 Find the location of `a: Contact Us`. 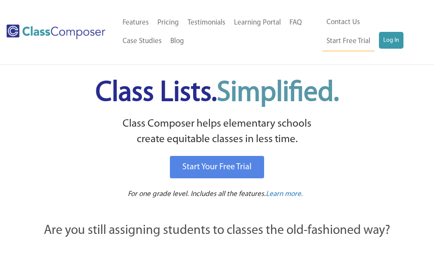

a: Contact Us is located at coordinates (343, 22).